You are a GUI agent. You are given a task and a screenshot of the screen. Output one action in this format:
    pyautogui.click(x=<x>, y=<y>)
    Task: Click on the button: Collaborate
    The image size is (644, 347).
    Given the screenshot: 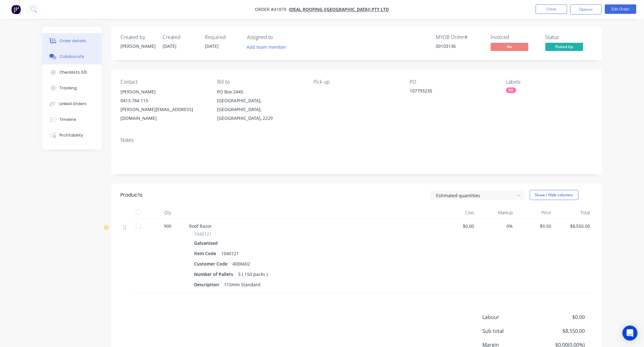 What is the action you would take?
    pyautogui.click(x=72, y=57)
    